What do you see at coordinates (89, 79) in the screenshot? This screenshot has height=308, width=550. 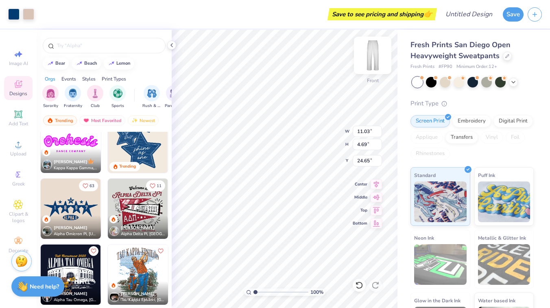 I see `div: Styles` at bounding box center [89, 79].